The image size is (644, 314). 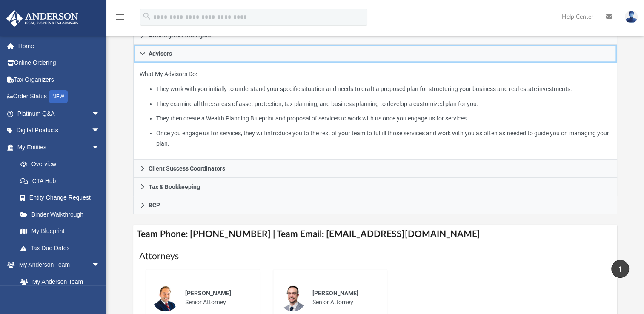 What do you see at coordinates (59, 147) in the screenshot?
I see `a: My Entitiesarrow_drop_down` at bounding box center [59, 147].